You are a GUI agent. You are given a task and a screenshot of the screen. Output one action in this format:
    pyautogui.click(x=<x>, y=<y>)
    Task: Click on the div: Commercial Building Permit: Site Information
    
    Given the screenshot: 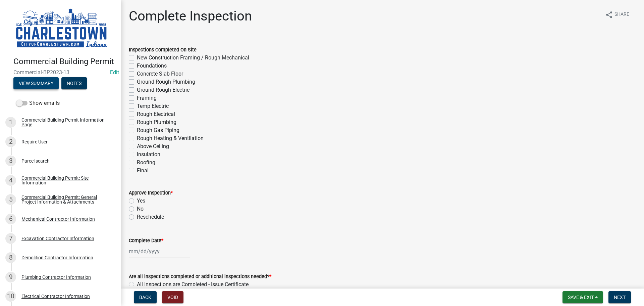 What is the action you would take?
    pyautogui.click(x=66, y=180)
    